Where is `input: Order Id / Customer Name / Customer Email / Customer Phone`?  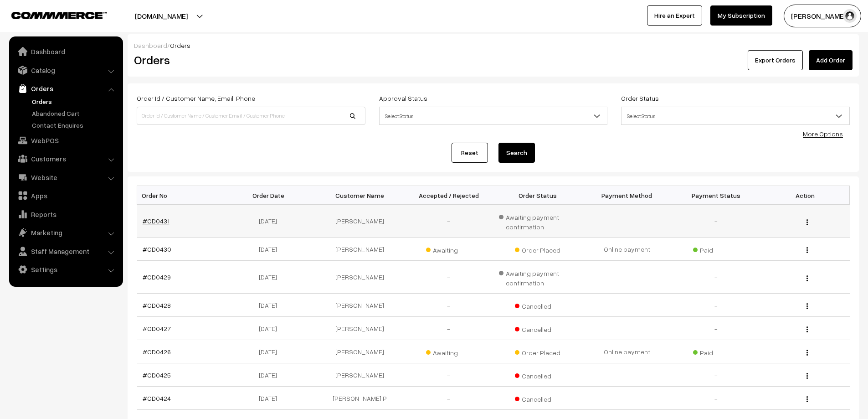
input: Order Id / Customer Name / Customer Email / Customer Phone is located at coordinates (251, 116).